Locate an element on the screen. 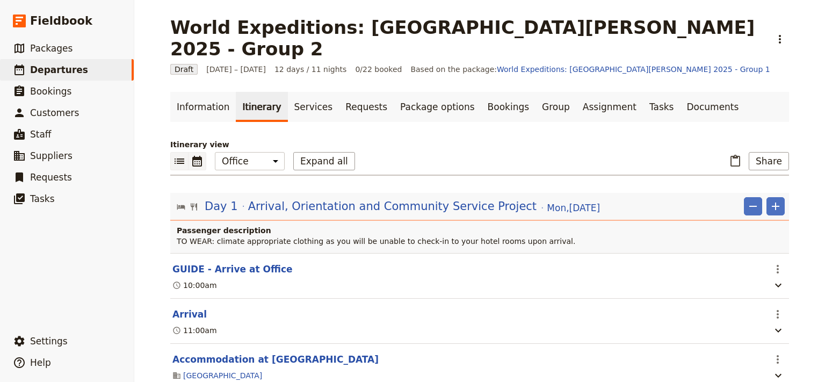  span: Staff is located at coordinates (41, 134).